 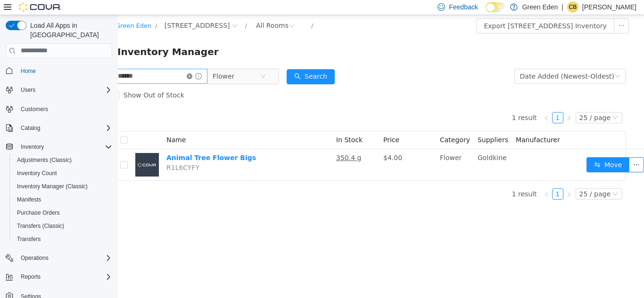 I want to click on i: icon: info-circle, so click(x=80, y=61).